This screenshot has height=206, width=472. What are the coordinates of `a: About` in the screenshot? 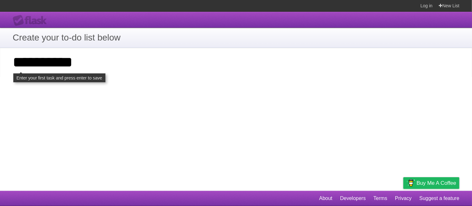 It's located at (326, 198).